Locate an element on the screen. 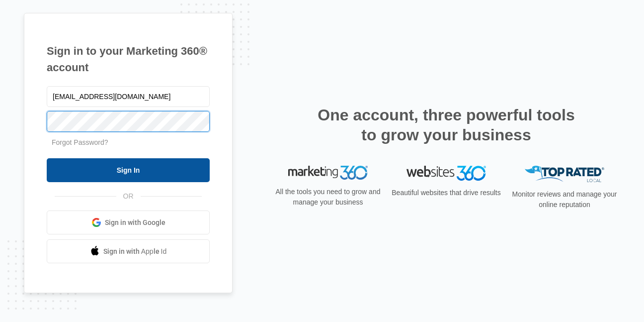 The height and width of the screenshot is (322, 644). span: OR is located at coordinates (129, 197).